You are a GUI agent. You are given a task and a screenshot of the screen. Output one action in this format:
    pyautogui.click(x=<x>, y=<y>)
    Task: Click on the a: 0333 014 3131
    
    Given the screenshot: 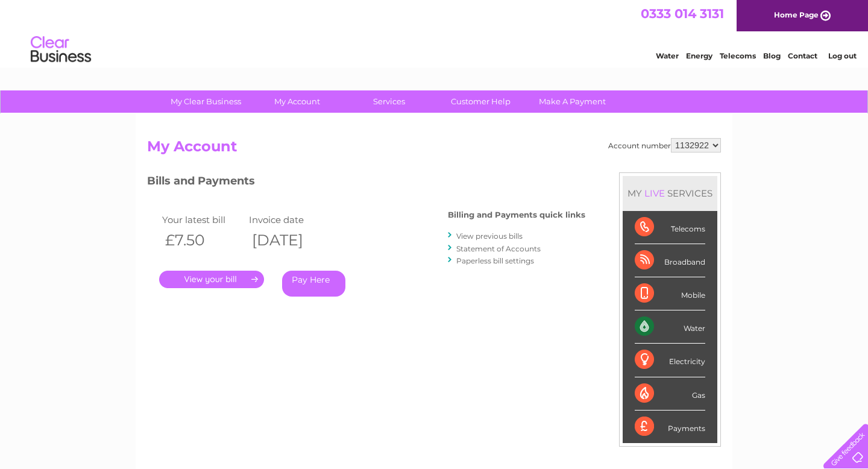 What is the action you would take?
    pyautogui.click(x=682, y=13)
    